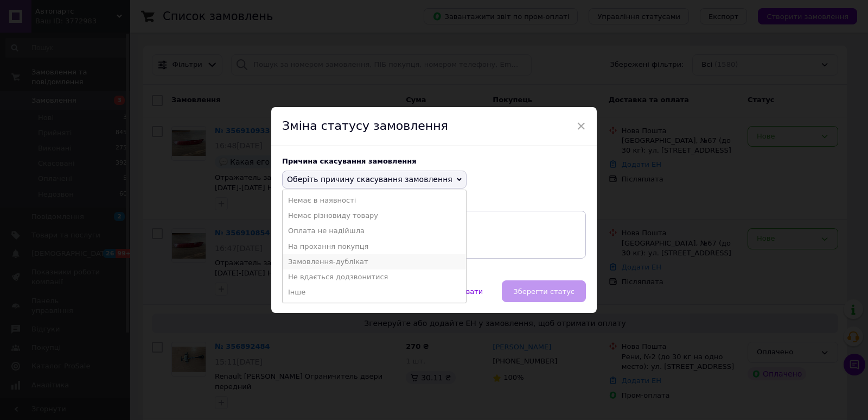  What do you see at coordinates (434, 127) in the screenshot?
I see `div: Зміна статусу замовлення` at bounding box center [434, 127].